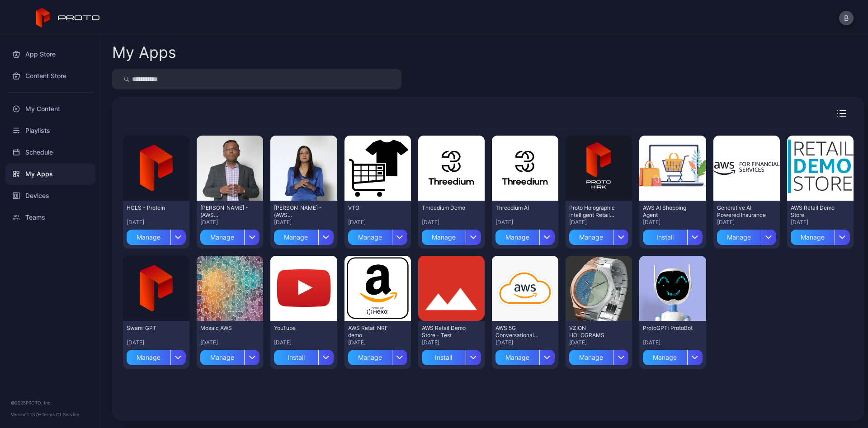 The height and width of the screenshot is (428, 868). What do you see at coordinates (50, 76) in the screenshot?
I see `div: Content Store` at bounding box center [50, 76].